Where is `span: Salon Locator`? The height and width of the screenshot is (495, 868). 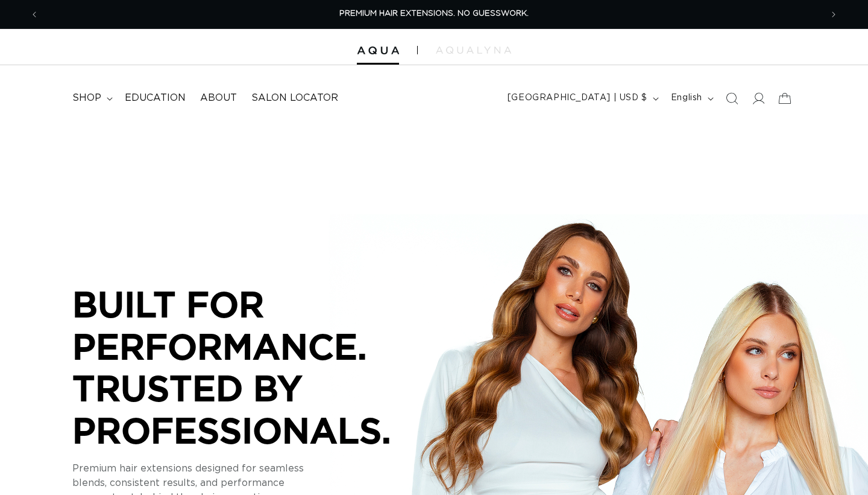 span: Salon Locator is located at coordinates (294, 98).